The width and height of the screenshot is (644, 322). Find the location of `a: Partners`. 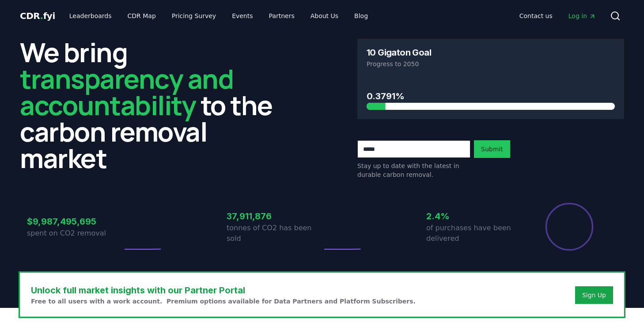

a: Partners is located at coordinates (282, 16).